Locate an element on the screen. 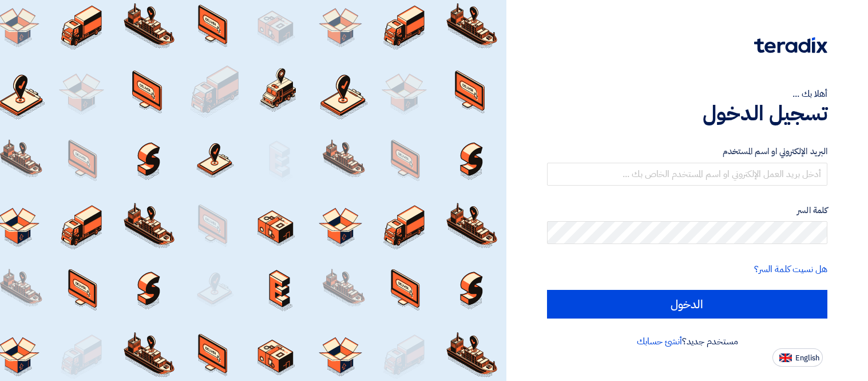  input: أدخل بريد العمل الإلكتروني او اسم المستخدم الخاص بك ... is located at coordinates (687, 174).